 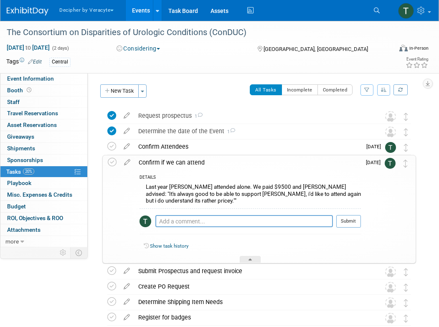 I want to click on span: (2 days), so click(x=60, y=48).